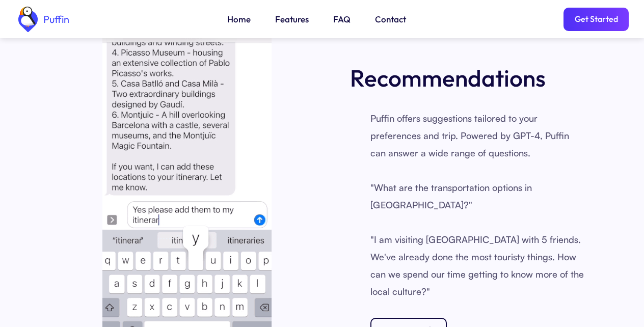 The image size is (644, 327). Describe the element at coordinates (55, 19) in the screenshot. I see `div: Puffin` at that location.